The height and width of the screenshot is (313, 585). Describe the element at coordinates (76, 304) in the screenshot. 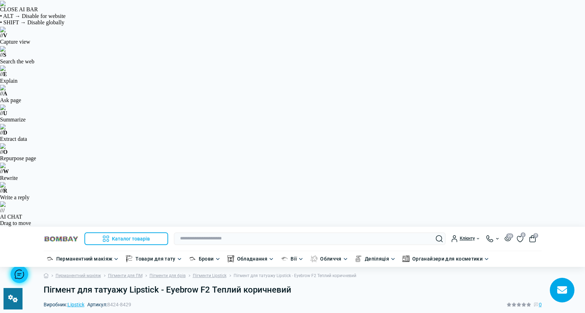

I see `a: Lipstick` at that location.